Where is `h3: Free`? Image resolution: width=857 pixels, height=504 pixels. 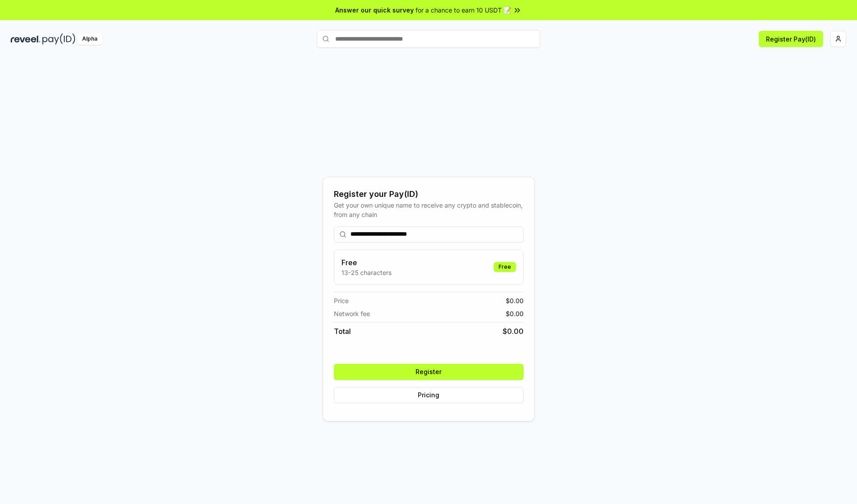 h3: Free is located at coordinates (367, 262).